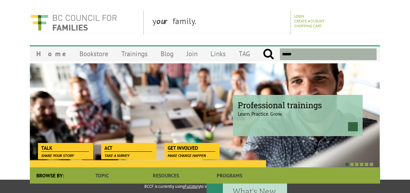 This screenshot has width=410, height=193. Describe the element at coordinates (94, 54) in the screenshot. I see `a: Bookstore` at that location.